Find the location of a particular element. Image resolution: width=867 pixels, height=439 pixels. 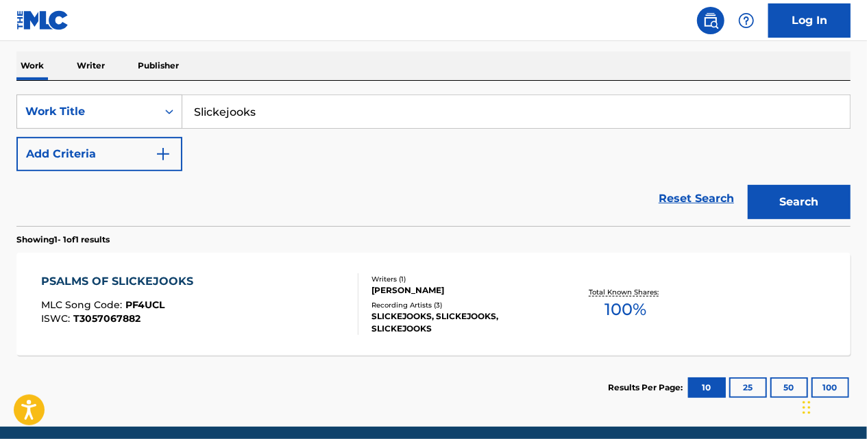

button: Search is located at coordinates (799, 202).